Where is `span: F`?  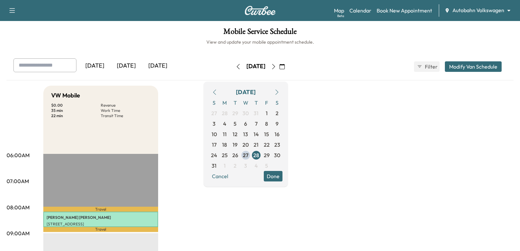
span: F is located at coordinates (267, 103).